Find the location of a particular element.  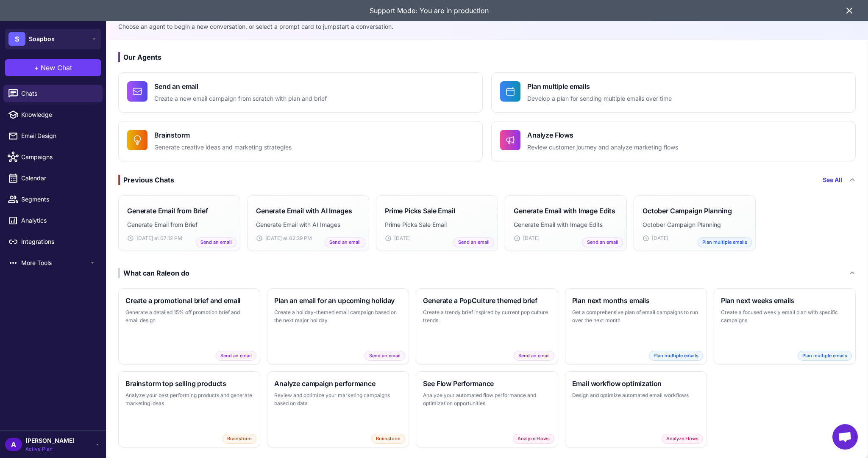

div: Previous Chats is located at coordinates (146, 180).